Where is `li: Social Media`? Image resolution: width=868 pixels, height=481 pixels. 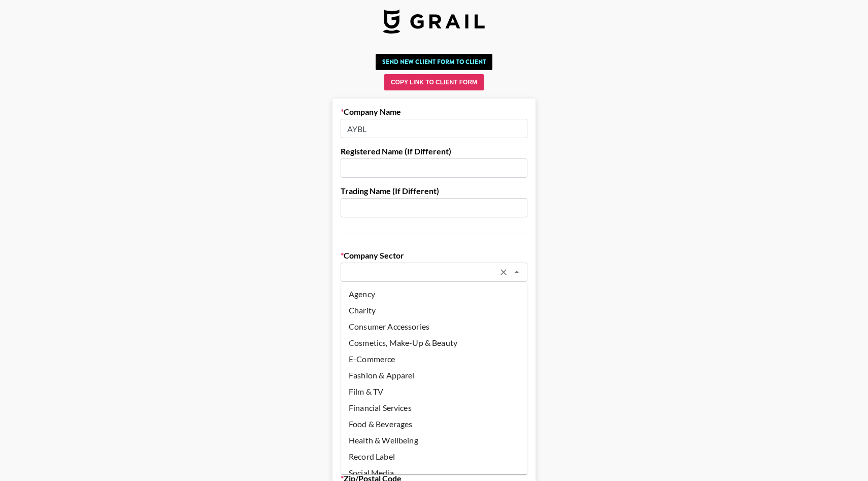
li: Social Media is located at coordinates (434, 473).